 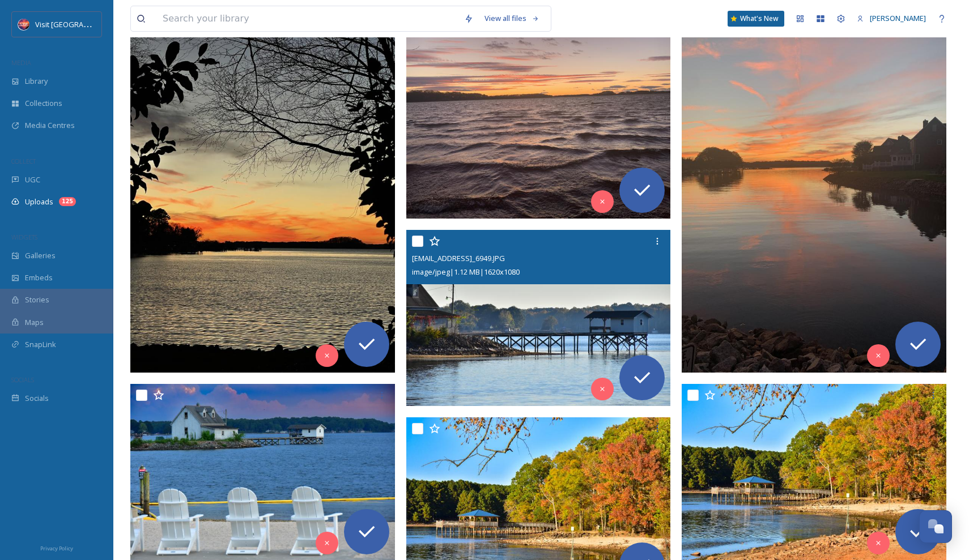 What do you see at coordinates (33, 179) in the screenshot?
I see `span: UGC` at bounding box center [33, 179].